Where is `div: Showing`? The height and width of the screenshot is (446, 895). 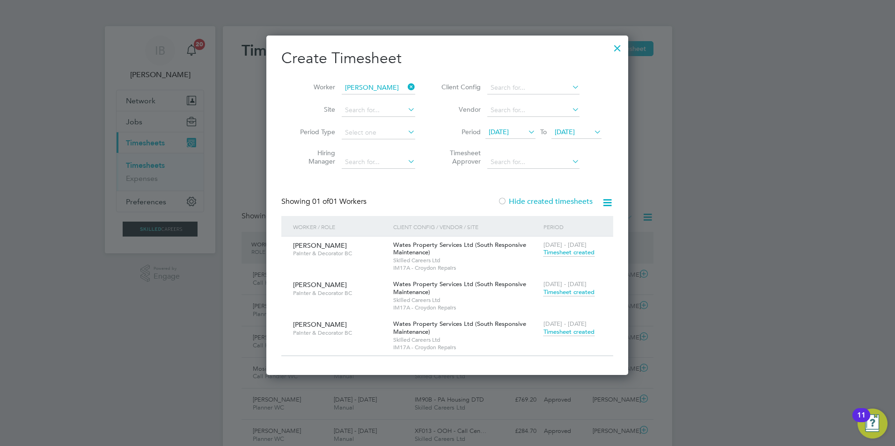 div: Showing is located at coordinates (325, 202).